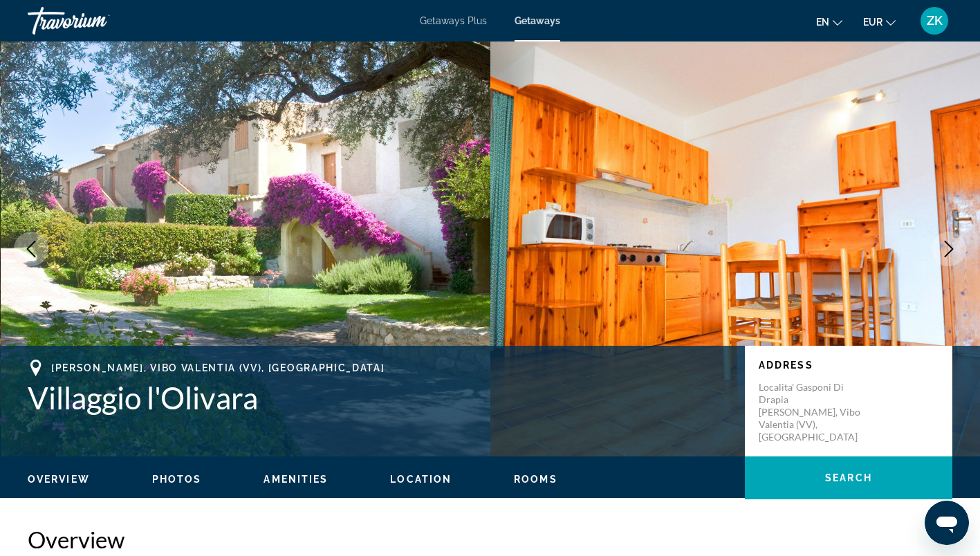  I want to click on button: Previous image, so click(31, 249).